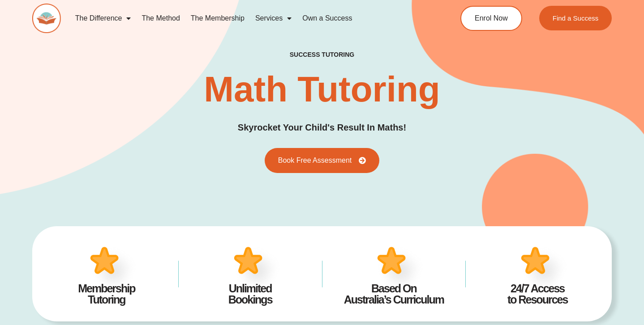 This screenshot has height=325, width=644. Describe the element at coordinates (576, 18) in the screenshot. I see `span: Find a Success` at that location.